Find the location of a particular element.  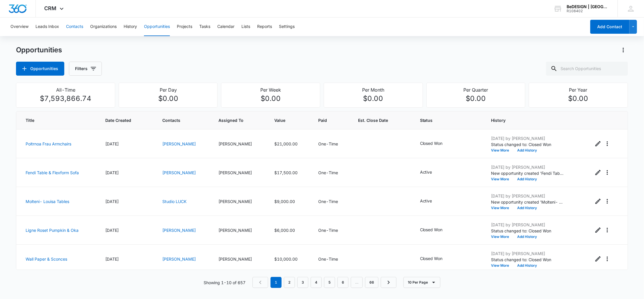

button: Organizations is located at coordinates (104, 27).